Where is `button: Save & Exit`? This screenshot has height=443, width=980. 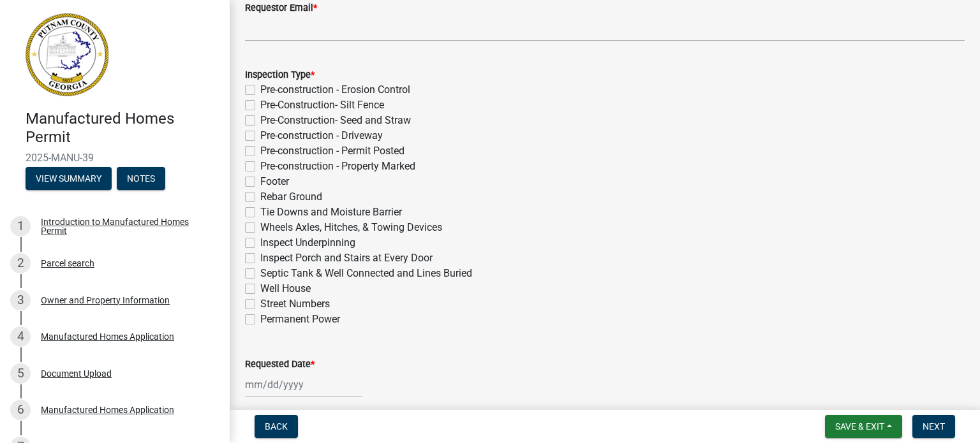
button: Save & Exit is located at coordinates (863, 426).